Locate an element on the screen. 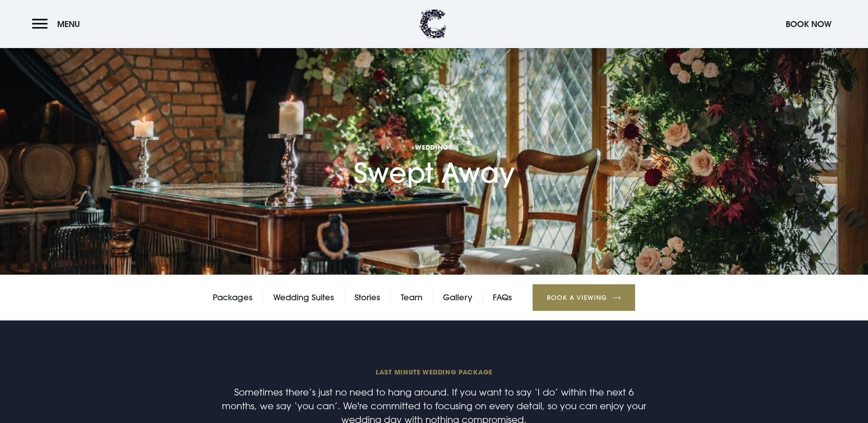 The image size is (868, 423). img: Clandeboye Lodge is located at coordinates (433, 24).